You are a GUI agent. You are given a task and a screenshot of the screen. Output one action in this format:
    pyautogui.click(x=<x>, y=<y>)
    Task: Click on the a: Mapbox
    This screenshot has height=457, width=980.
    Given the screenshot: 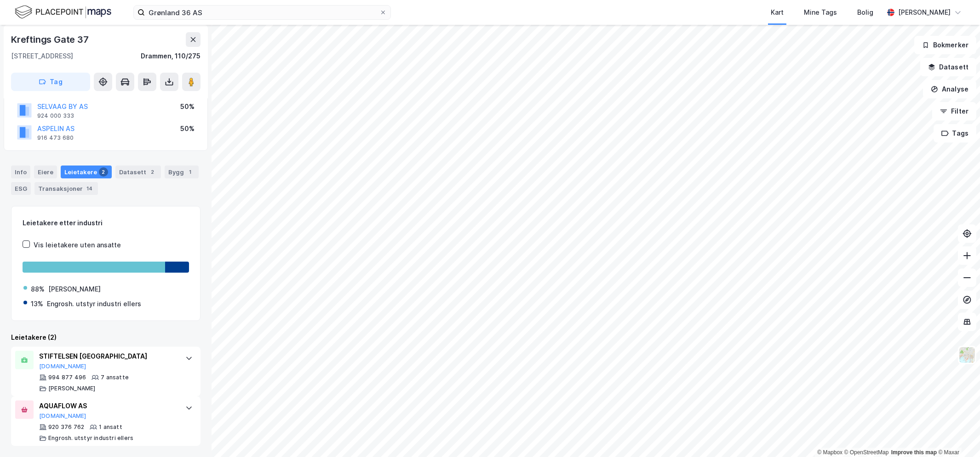 What is the action you would take?
    pyautogui.click(x=830, y=452)
    